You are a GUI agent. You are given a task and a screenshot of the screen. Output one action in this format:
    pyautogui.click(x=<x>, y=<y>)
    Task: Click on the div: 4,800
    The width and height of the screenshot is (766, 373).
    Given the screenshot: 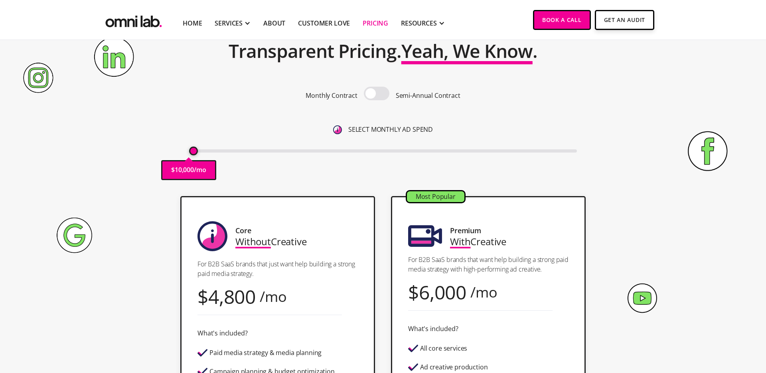 What is the action you would take?
    pyautogui.click(x=232, y=296)
    